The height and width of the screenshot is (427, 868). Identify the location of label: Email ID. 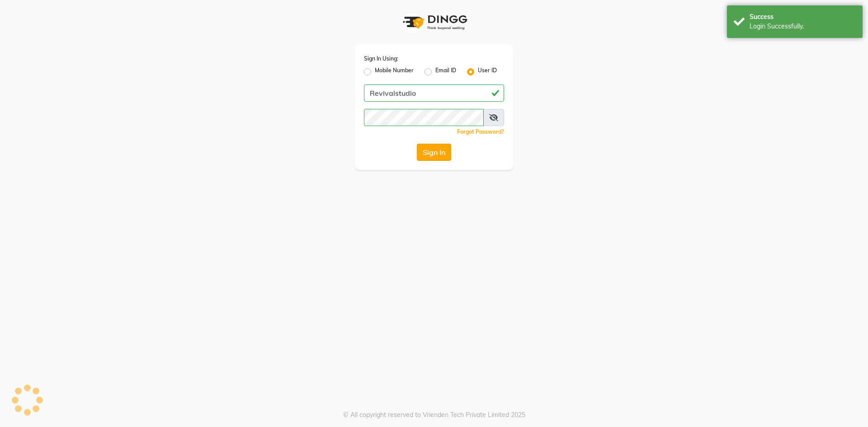
(446, 72).